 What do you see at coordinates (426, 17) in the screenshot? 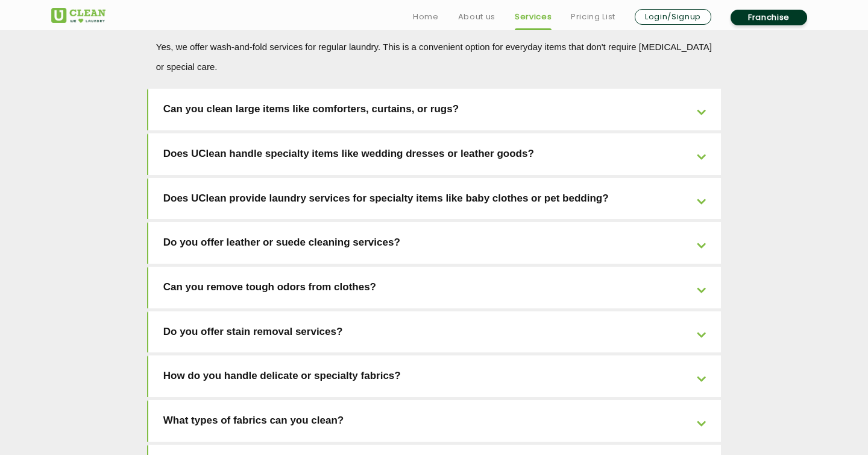
I see `a: Home` at bounding box center [426, 17].